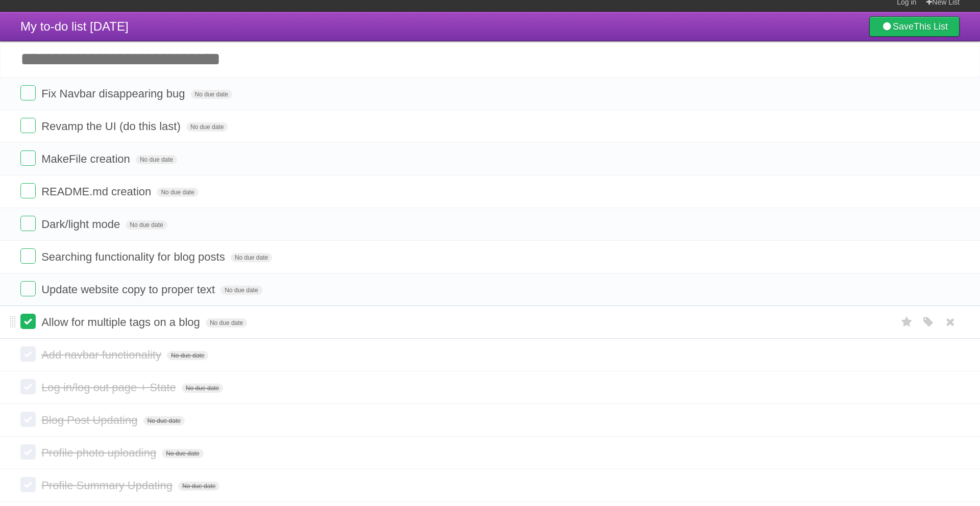  Describe the element at coordinates (87, 158) in the screenshot. I see `span: MakeFile creation` at that location.